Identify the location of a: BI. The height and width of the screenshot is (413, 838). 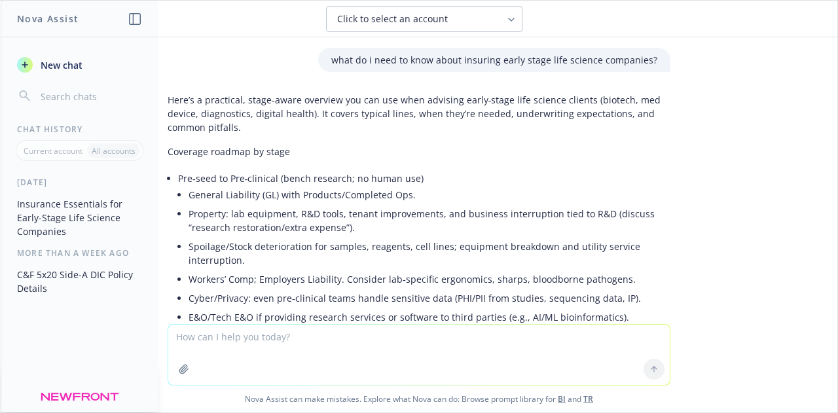
(562, 399).